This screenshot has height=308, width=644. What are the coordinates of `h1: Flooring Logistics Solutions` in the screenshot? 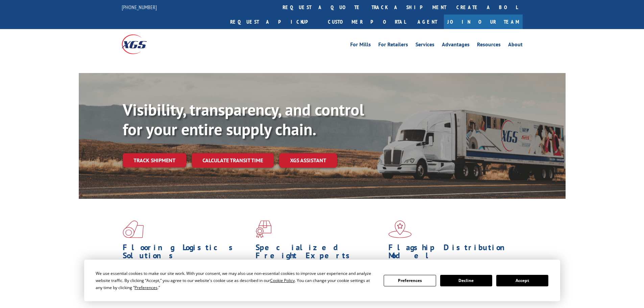 It's located at (186, 253).